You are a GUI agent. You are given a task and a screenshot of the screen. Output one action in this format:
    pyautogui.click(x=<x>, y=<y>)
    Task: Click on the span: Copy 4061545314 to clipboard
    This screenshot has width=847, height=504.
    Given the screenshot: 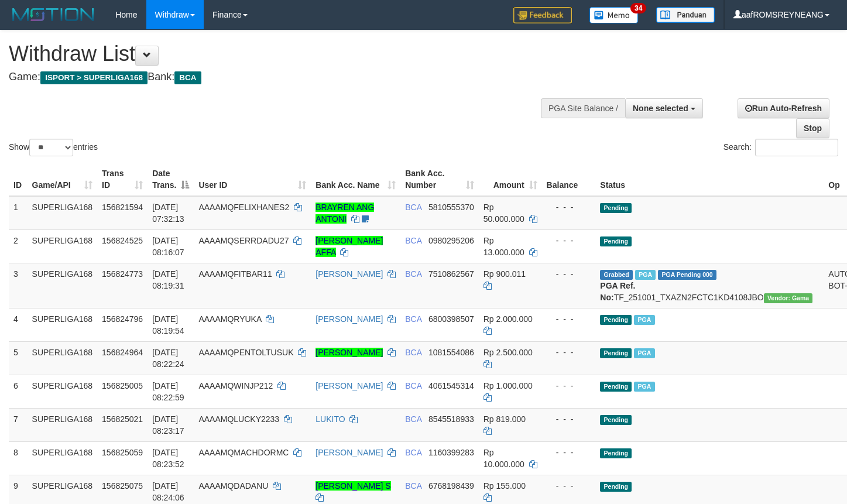 What is the action you would take?
    pyautogui.click(x=451, y=385)
    